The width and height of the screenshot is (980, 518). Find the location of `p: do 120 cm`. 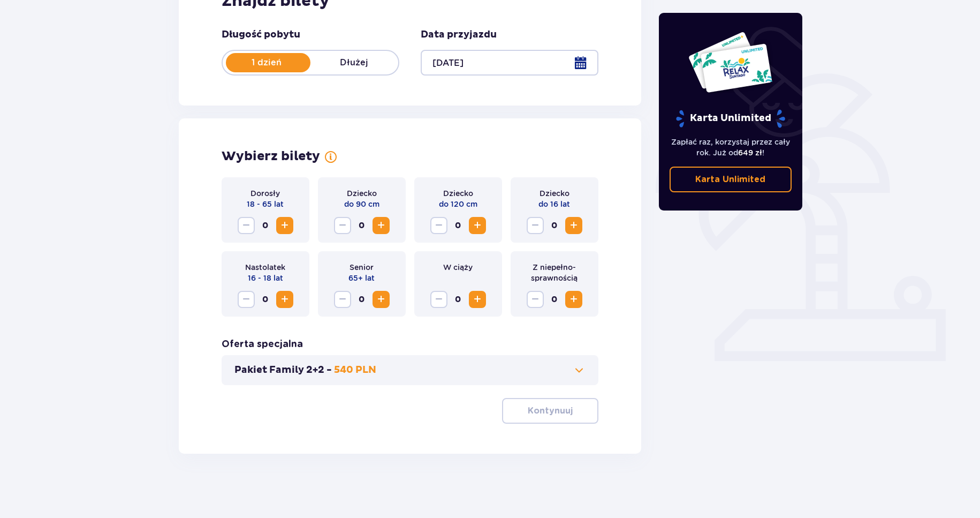

p: do 120 cm is located at coordinates (458, 204).